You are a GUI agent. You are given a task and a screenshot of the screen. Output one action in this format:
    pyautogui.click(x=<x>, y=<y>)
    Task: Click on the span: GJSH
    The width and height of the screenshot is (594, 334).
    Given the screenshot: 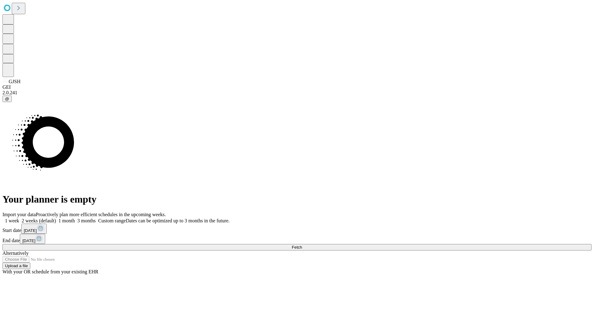 What is the action you would take?
    pyautogui.click(x=15, y=81)
    